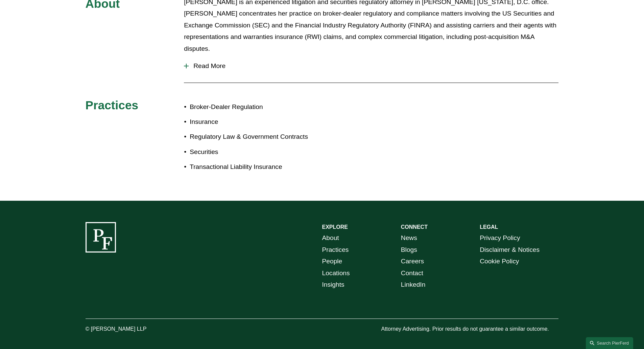 Image resolution: width=644 pixels, height=349 pixels. I want to click on a: Disclaimer & Notices, so click(510, 250).